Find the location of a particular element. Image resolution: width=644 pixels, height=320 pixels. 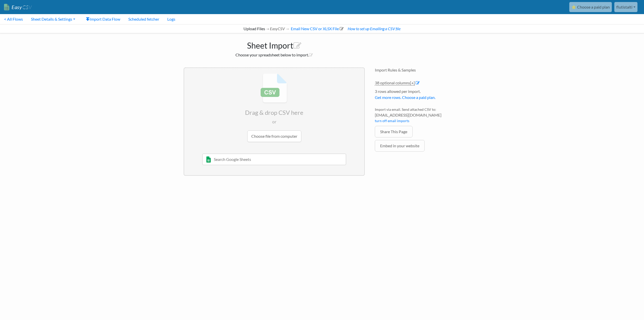

h2: Choose your spreadsheet below to import. is located at coordinates (274, 55).